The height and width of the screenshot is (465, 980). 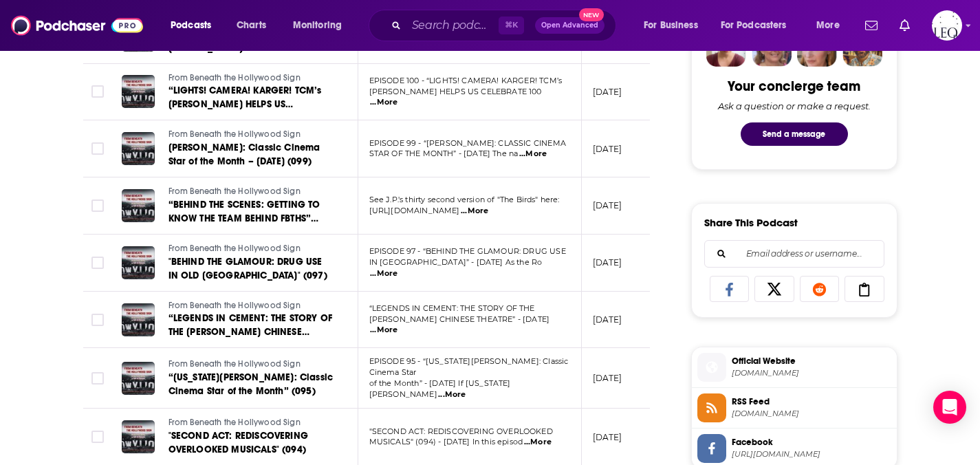 I want to click on button: Open AdvancedNew, so click(x=569, y=26).